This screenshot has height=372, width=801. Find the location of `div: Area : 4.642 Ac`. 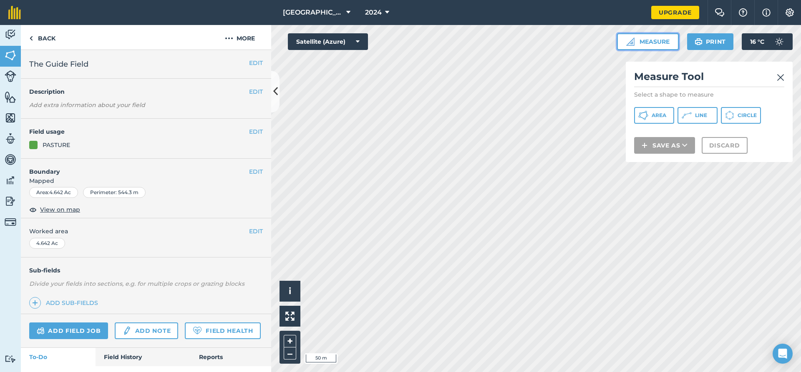

div: Area : 4.642 Ac is located at coordinates (53, 193).